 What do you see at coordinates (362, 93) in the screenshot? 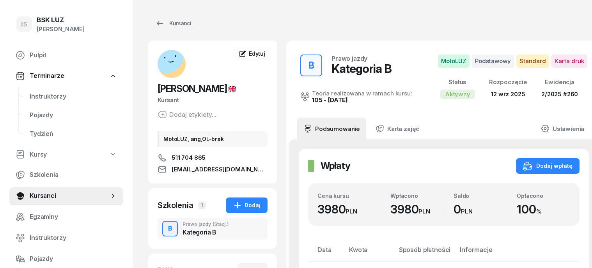
I see `div: Teoria realizowana w ramach kursu:` at bounding box center [362, 93].